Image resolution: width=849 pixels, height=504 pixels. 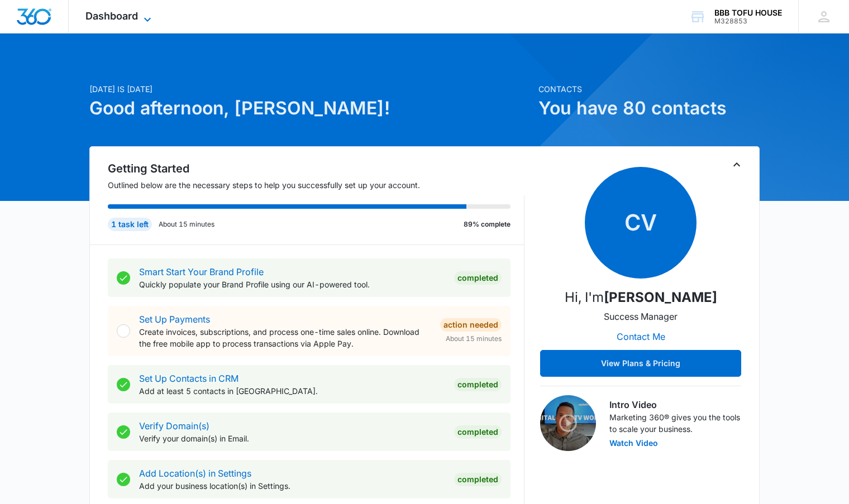 I want to click on span: About 15 minutes, so click(x=474, y=339).